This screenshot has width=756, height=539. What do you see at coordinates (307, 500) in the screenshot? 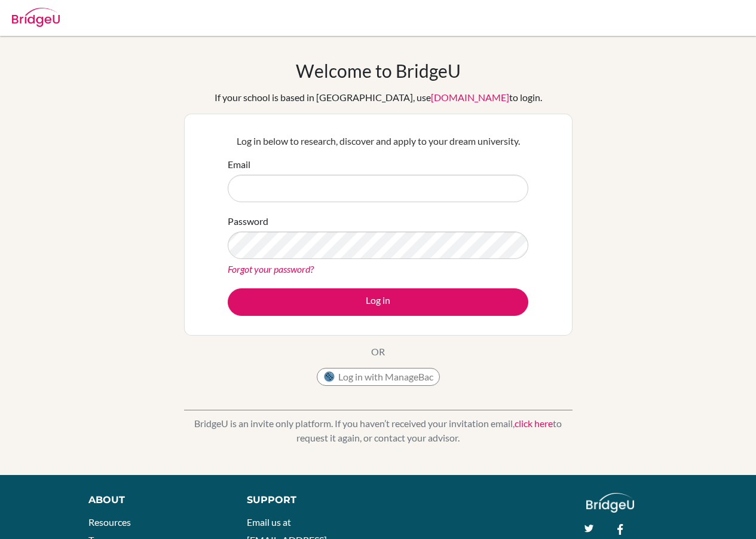
I see `div: Support` at bounding box center [307, 500].